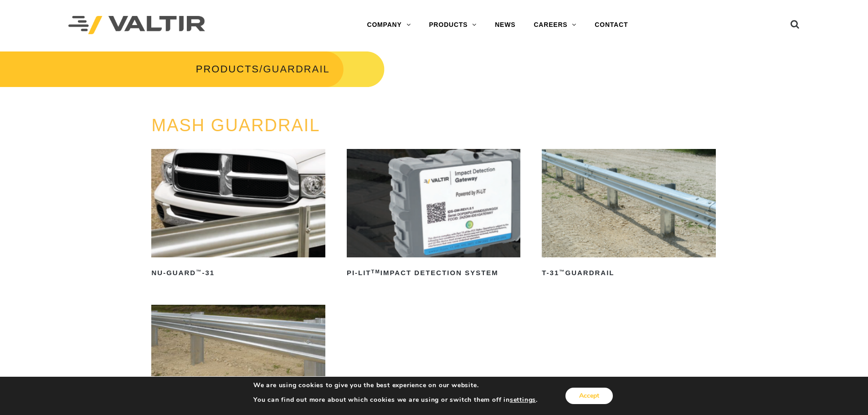 The height and width of the screenshot is (415, 868). I want to click on img: Valtir, so click(137, 25).